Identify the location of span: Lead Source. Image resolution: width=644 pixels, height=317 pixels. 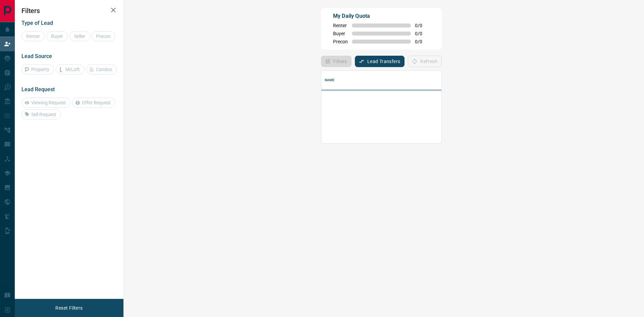
(37, 56).